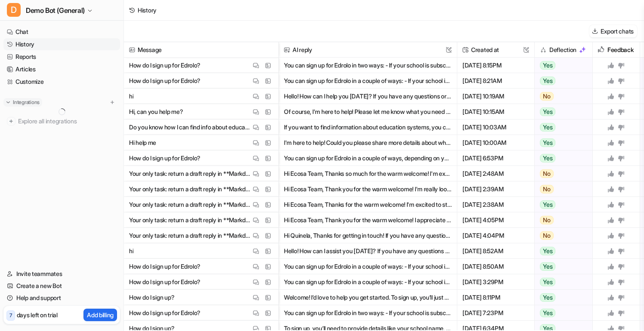 Image resolution: width=644 pixels, height=331 pixels. What do you see at coordinates (61, 121) in the screenshot?
I see `a: Explore all integrations` at bounding box center [61, 121].